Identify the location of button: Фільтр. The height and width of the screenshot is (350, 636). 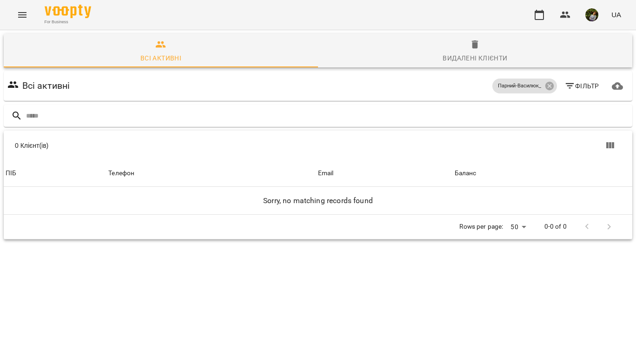
(581, 86).